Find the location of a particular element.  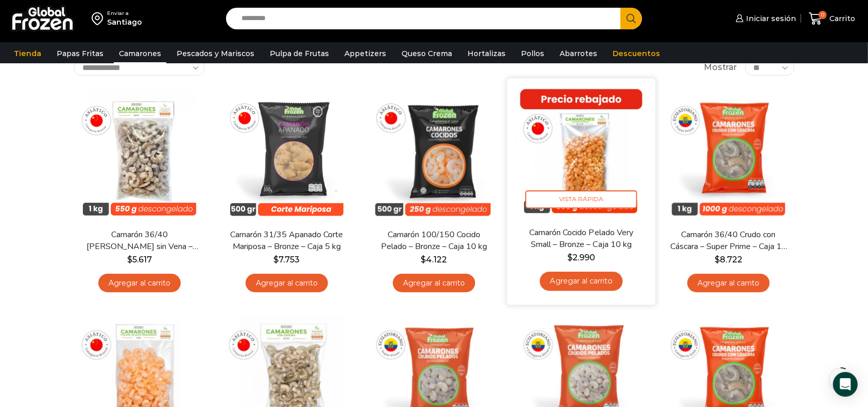

a: Camarón Cocido Pelado Very Small – Bronze – Caja 10 kg is located at coordinates (581, 238).